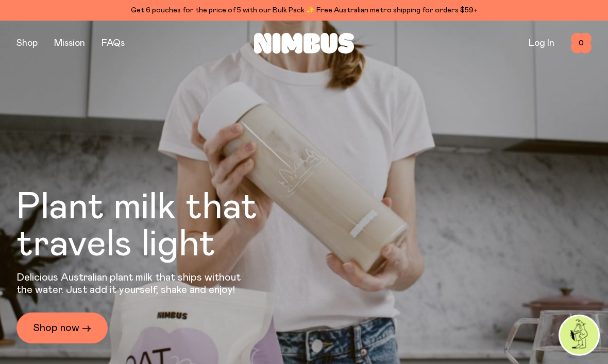 The height and width of the screenshot is (364, 608). Describe the element at coordinates (581, 43) in the screenshot. I see `button: 0` at that location.